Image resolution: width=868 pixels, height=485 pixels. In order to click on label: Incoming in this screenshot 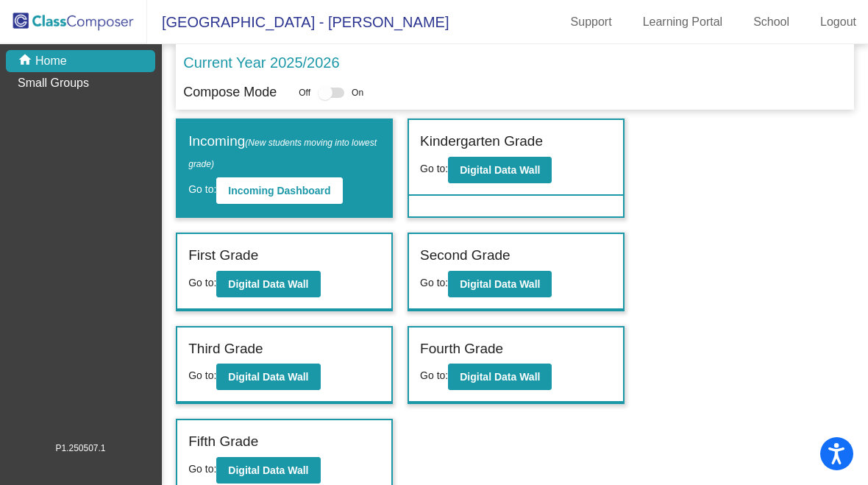, I will do `click(284, 151)`.